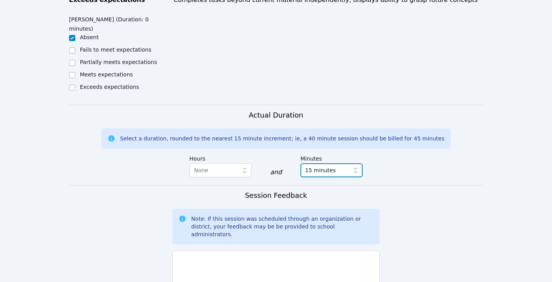 The height and width of the screenshot is (282, 552). Describe the element at coordinates (89, 37) in the screenshot. I see `label: Absent` at that location.